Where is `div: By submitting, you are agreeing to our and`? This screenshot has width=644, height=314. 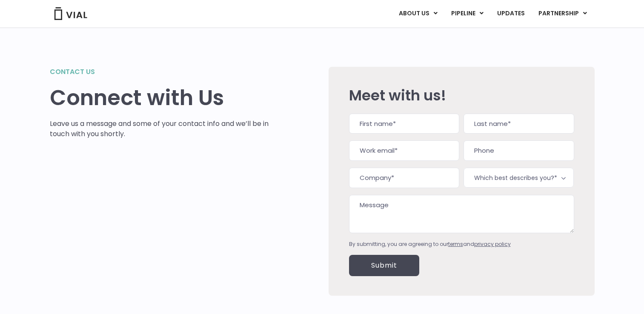 div: By submitting, you are agreeing to our and is located at coordinates (461, 244).